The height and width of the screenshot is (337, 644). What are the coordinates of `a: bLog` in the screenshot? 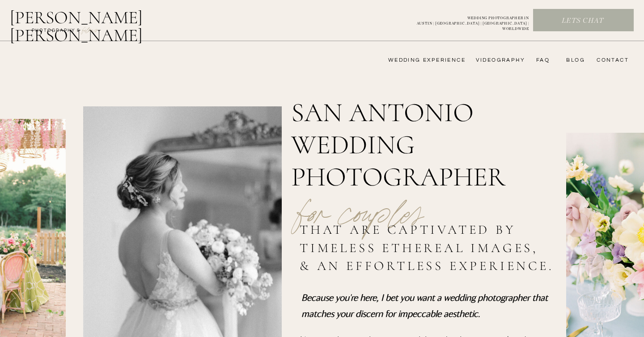 It's located at (574, 61).